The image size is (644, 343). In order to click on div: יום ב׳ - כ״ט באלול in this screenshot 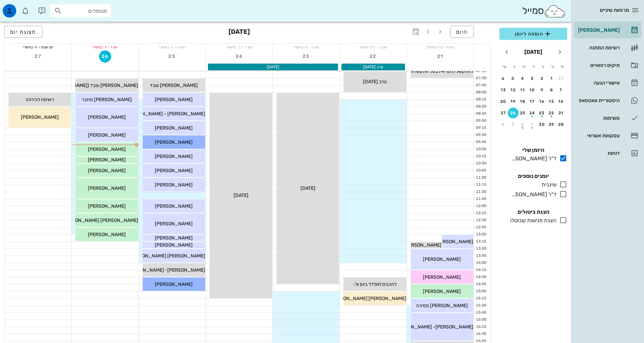, I will do `click(373, 47)`.